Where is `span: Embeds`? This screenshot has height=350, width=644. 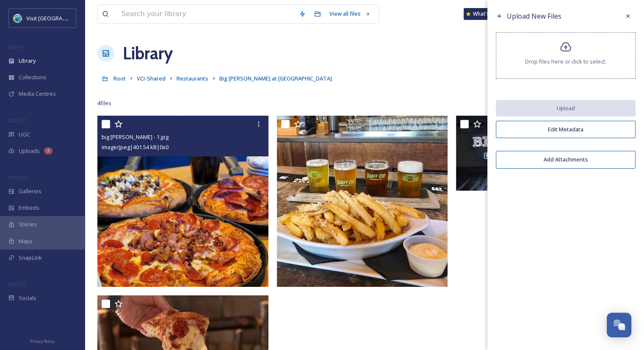 span: Embeds is located at coordinates (29, 207).